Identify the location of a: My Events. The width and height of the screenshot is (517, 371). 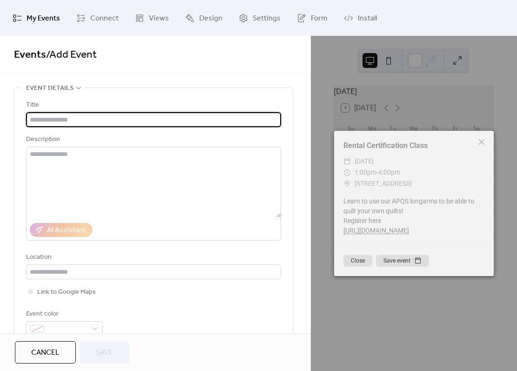
(36, 18).